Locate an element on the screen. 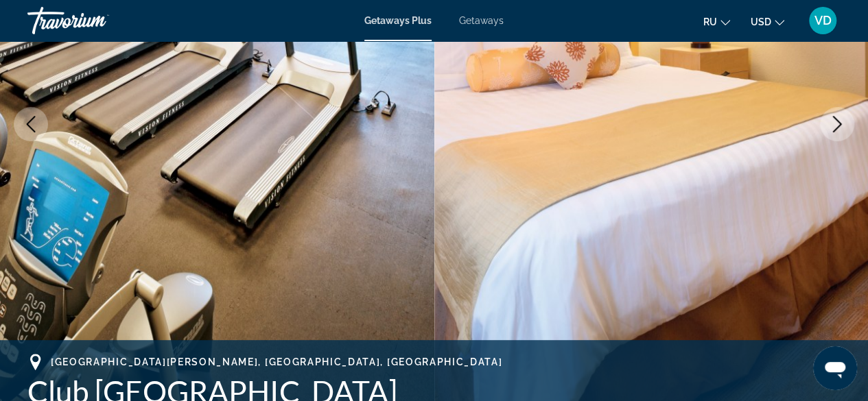 The height and width of the screenshot is (401, 868). button: Previous image is located at coordinates (31, 124).